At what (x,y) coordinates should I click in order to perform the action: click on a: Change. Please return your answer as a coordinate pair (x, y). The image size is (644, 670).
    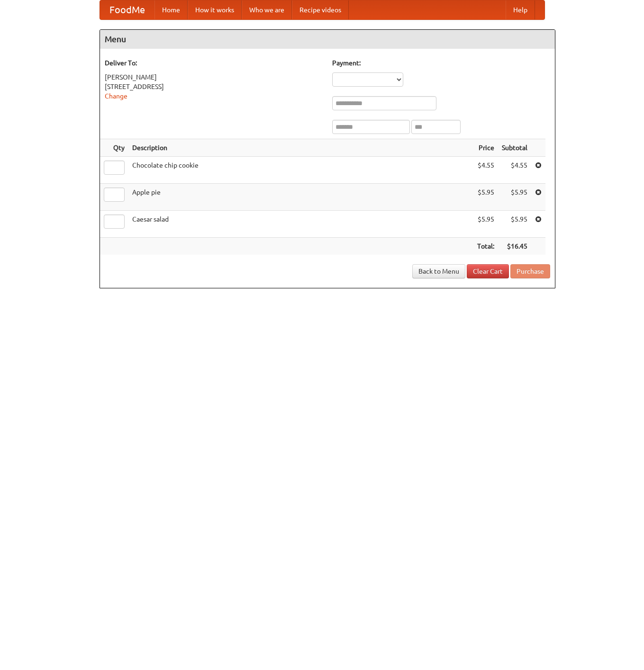
    Looking at the image, I should click on (116, 96).